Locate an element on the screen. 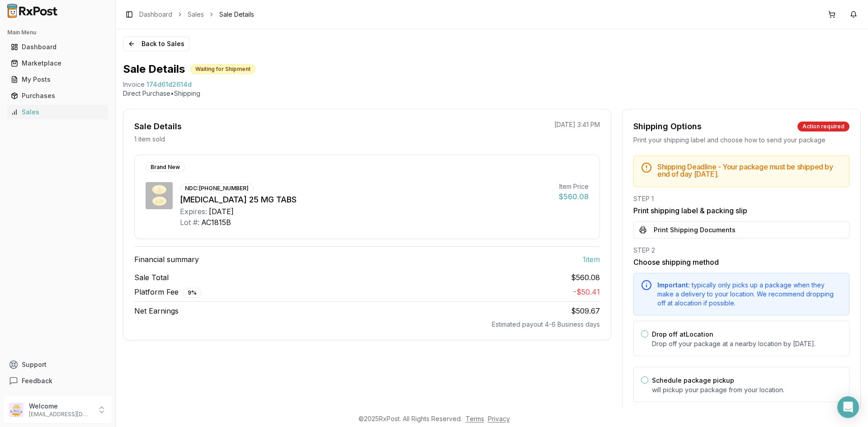  span: Platform Fee is located at coordinates (168, 292).